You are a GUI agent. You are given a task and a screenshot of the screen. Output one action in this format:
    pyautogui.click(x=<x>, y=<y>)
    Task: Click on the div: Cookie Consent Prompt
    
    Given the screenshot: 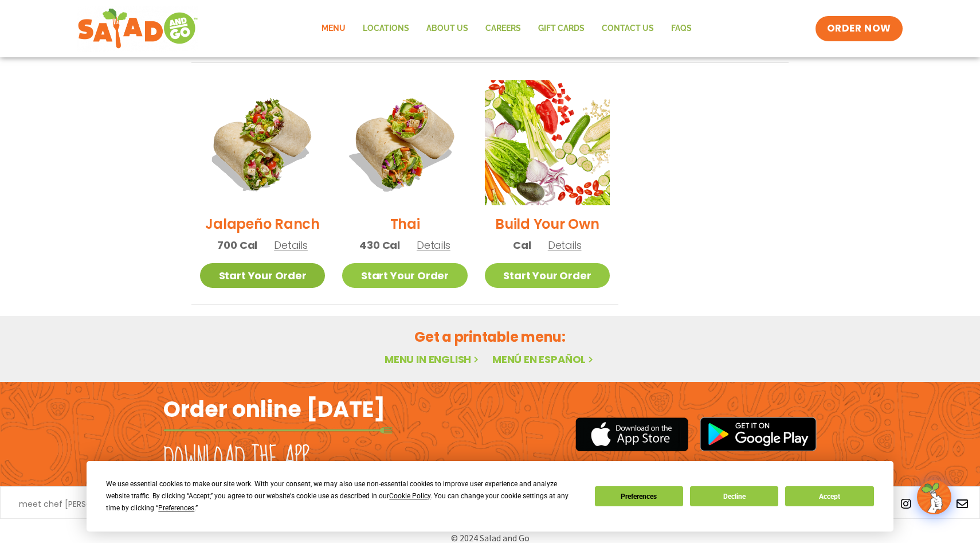 What is the action you would take?
    pyautogui.click(x=490, y=496)
    